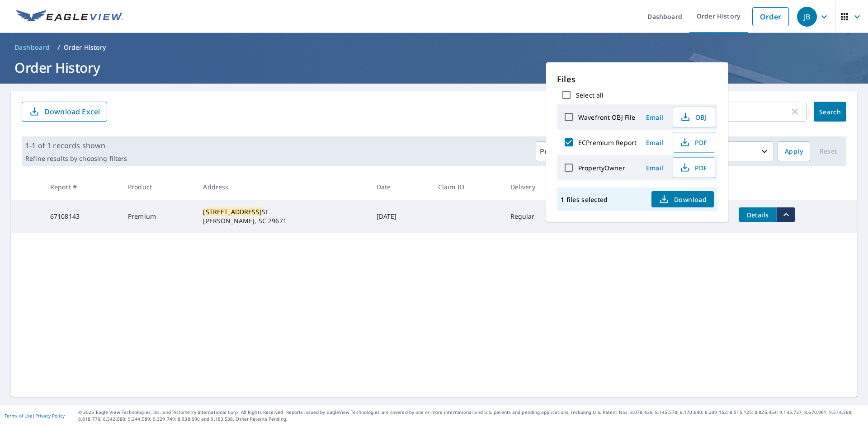 Image resolution: width=868 pixels, height=427 pixels. What do you see at coordinates (434, 67) in the screenshot?
I see `h1: Order History` at bounding box center [434, 67].